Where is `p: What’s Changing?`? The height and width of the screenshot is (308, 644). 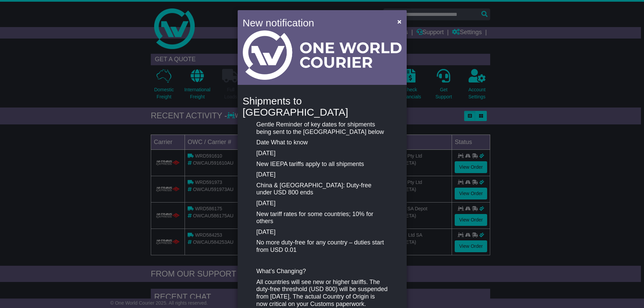 p: What’s Changing? is located at coordinates (322, 272).